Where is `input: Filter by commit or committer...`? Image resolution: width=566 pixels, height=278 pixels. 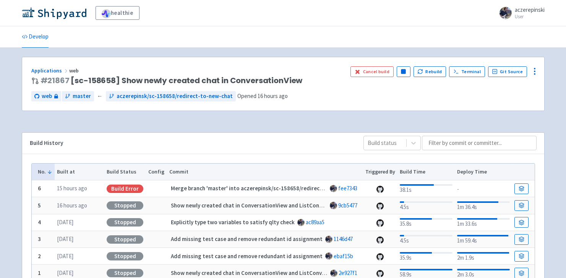
input: Filter by commit or committer... is located at coordinates (479, 143).